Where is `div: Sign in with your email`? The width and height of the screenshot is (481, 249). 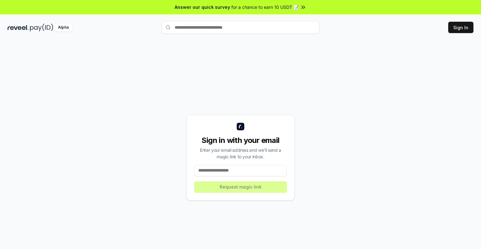 div: Sign in with your email is located at coordinates (241, 141).